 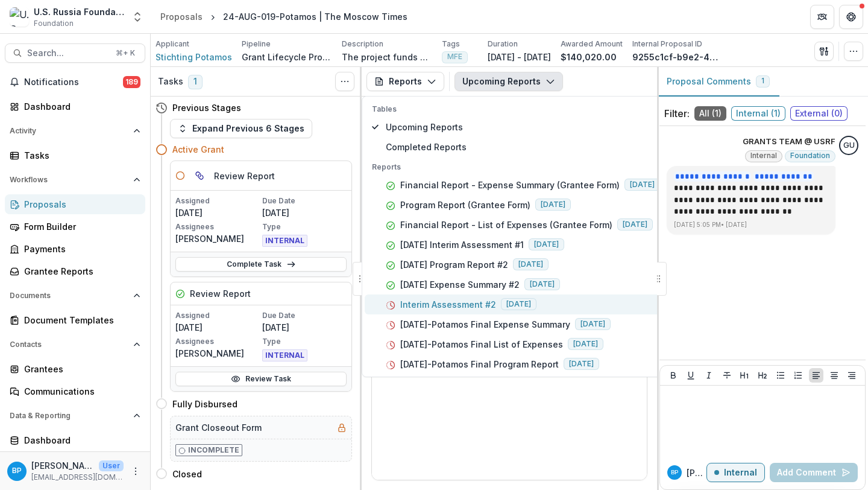 What do you see at coordinates (678, 56) in the screenshot?
I see `p: 9255c1cf-b9e2-4e4b-b95d-bd08c7a185c8` at bounding box center [678, 56].